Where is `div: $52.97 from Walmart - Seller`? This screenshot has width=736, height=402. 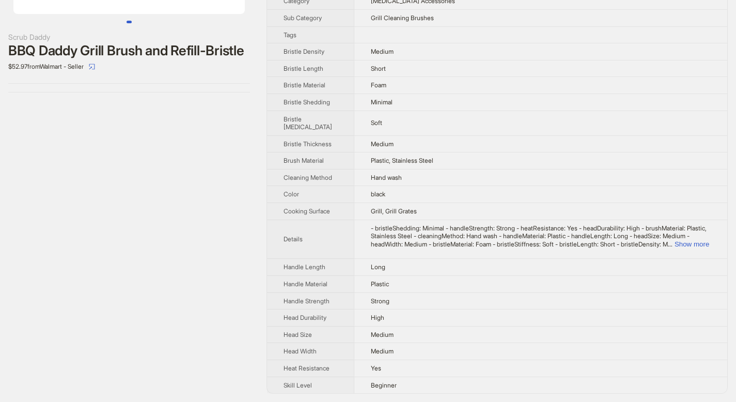 div: $52.97 from Walmart - Seller is located at coordinates (129, 67).